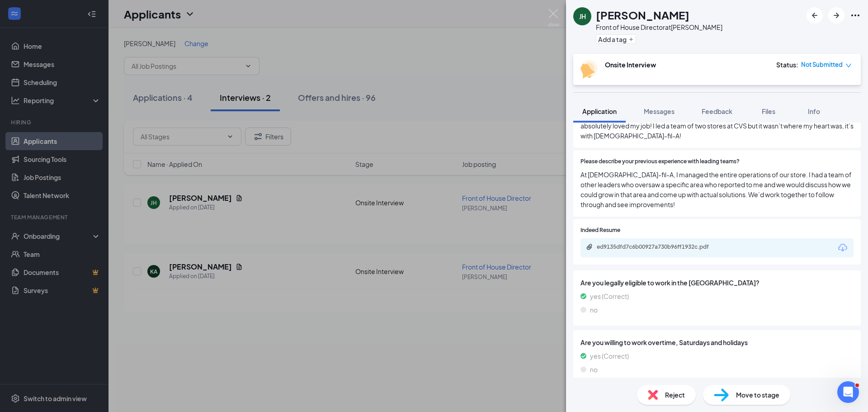  Describe the element at coordinates (814, 112) in the screenshot. I see `span: Info` at that location.